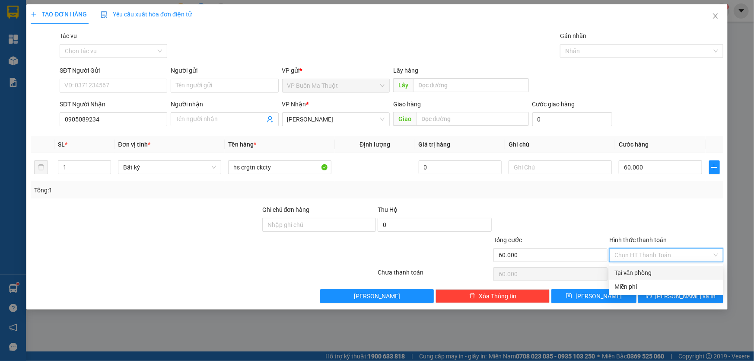 This screenshot has width=754, height=361. What do you see at coordinates (472, 296) in the screenshot?
I see `span: delete` at bounding box center [472, 296].